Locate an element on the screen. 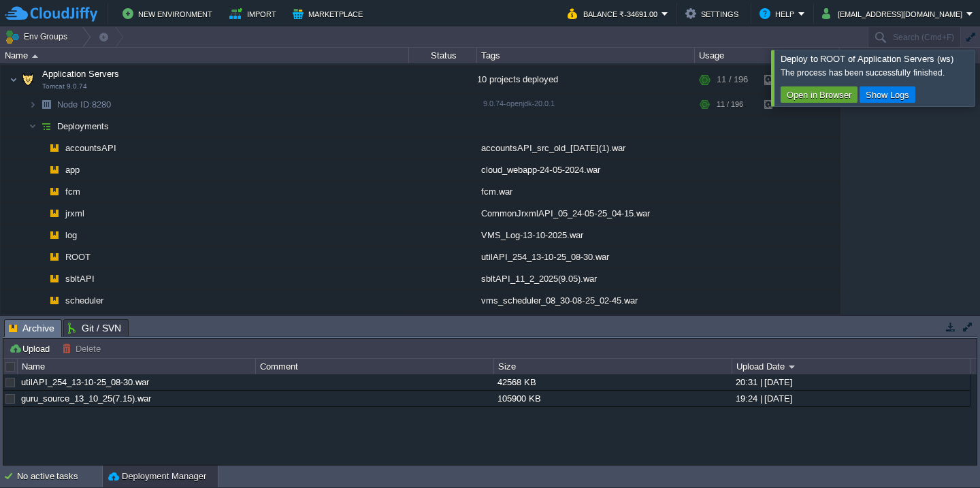 The image size is (980, 488). div: VMS_Log-13-10-2025.war is located at coordinates (586, 235).